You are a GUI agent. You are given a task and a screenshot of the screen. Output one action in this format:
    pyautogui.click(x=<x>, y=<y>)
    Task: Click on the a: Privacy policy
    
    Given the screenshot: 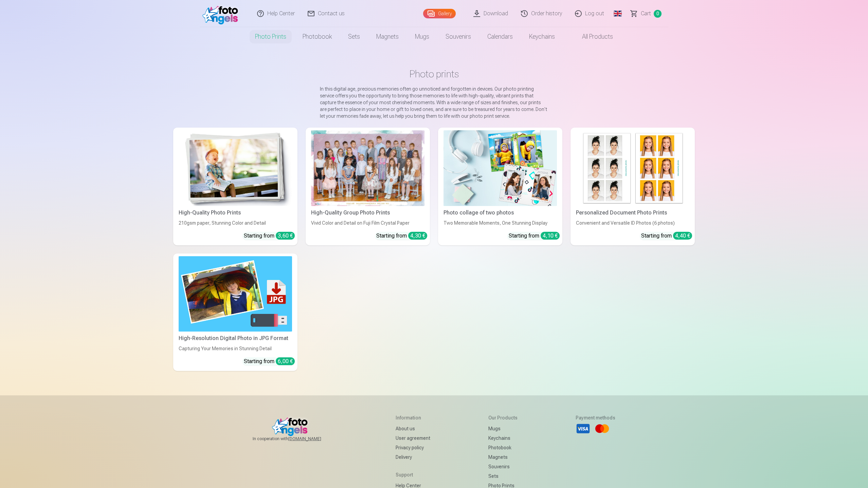 What is the action you would take?
    pyautogui.click(x=413, y=447)
    